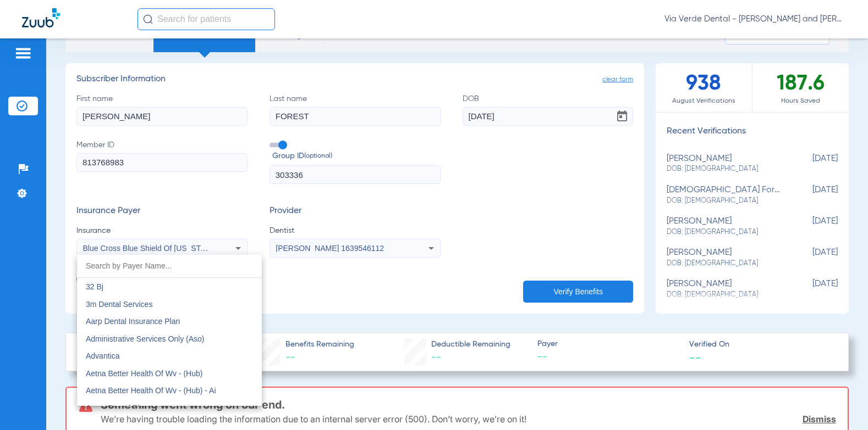  Describe the element at coordinates (103, 356) in the screenshot. I see `span: Advantica` at that location.